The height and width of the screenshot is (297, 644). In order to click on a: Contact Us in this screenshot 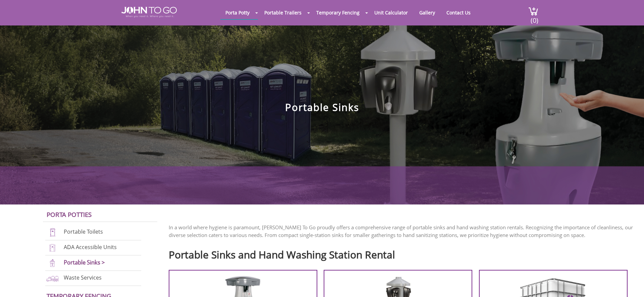, I will do `click(459, 12)`.